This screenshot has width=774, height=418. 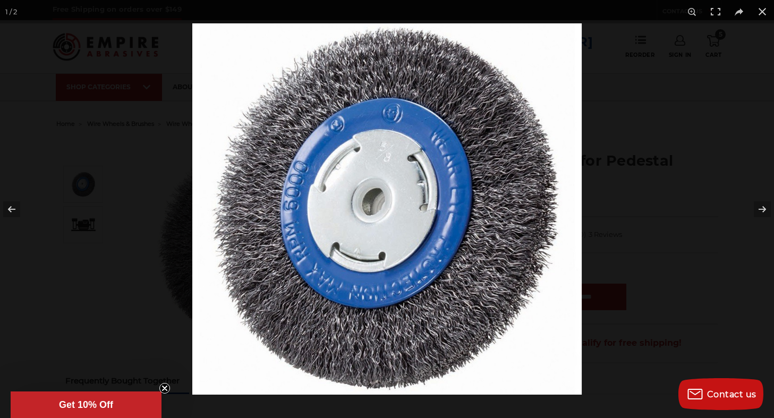 I want to click on button: Contact us, so click(x=721, y=394).